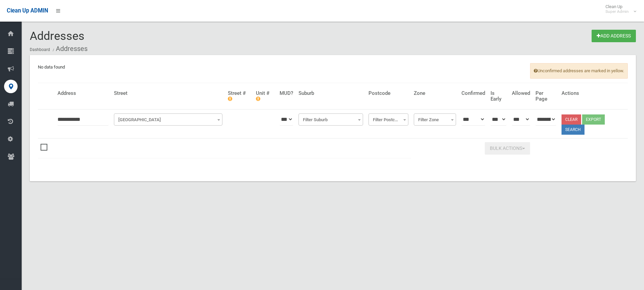  I want to click on h4: Per Page, so click(545, 96).